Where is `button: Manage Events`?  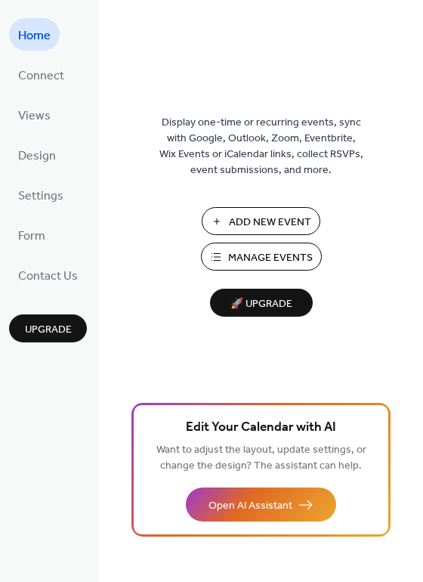
button: Manage Events is located at coordinates (261, 256).